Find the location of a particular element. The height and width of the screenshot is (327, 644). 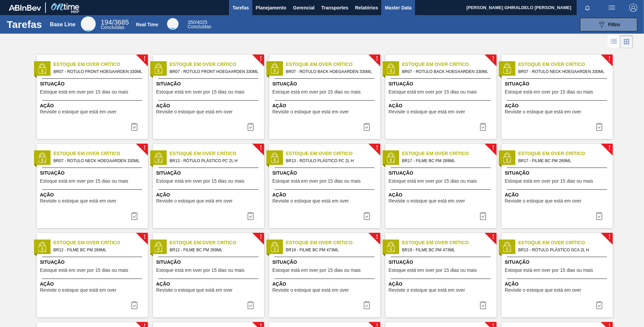

span: BR13 - RÓTULO PLÁSTICO PC 2L H is located at coordinates (330, 161).